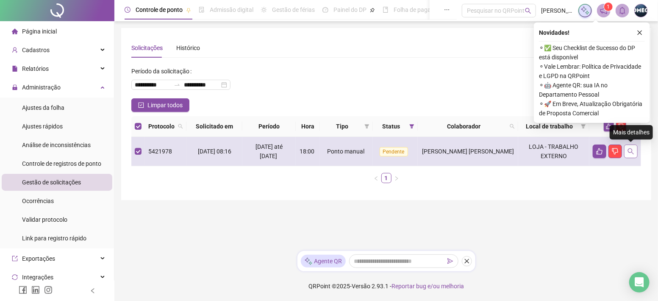 This screenshot has height=301, width=658. Describe the element at coordinates (160, 105) in the screenshot. I see `button: Limpar todos` at that location.